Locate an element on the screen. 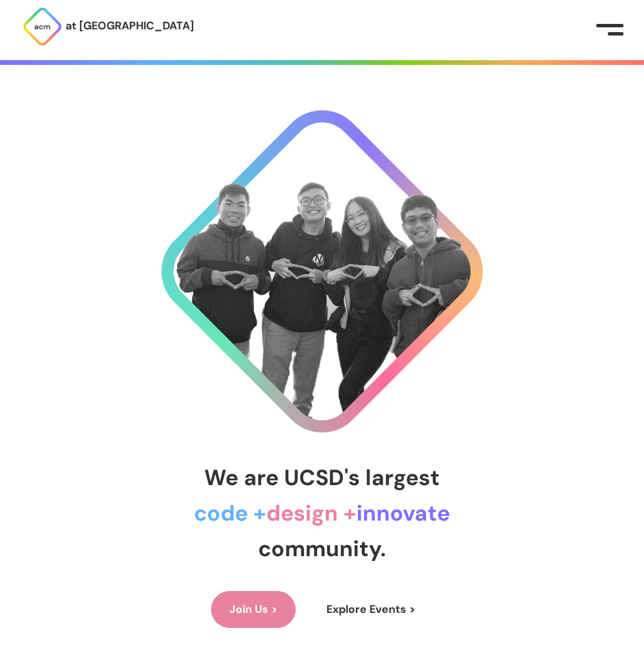 The image size is (644, 645). a: Join Us > is located at coordinates (253, 610).